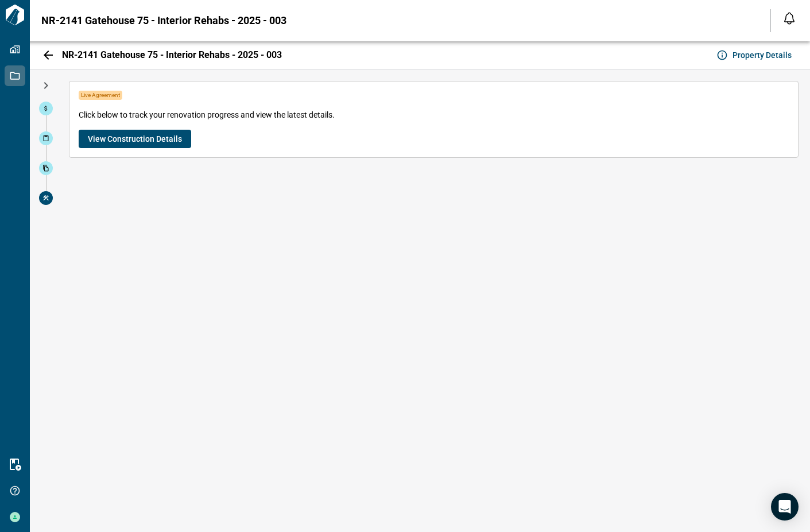 Image resolution: width=810 pixels, height=532 pixels. I want to click on button: Property Details, so click(755, 55).